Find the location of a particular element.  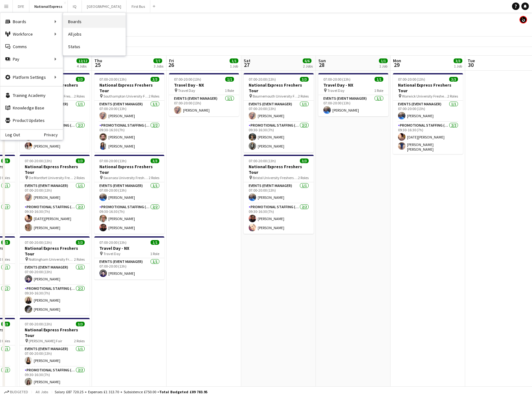

div: Salary £87 720.25 + Expenses £1 313.70 + Subsistence £750.00 = is located at coordinates (131, 392).